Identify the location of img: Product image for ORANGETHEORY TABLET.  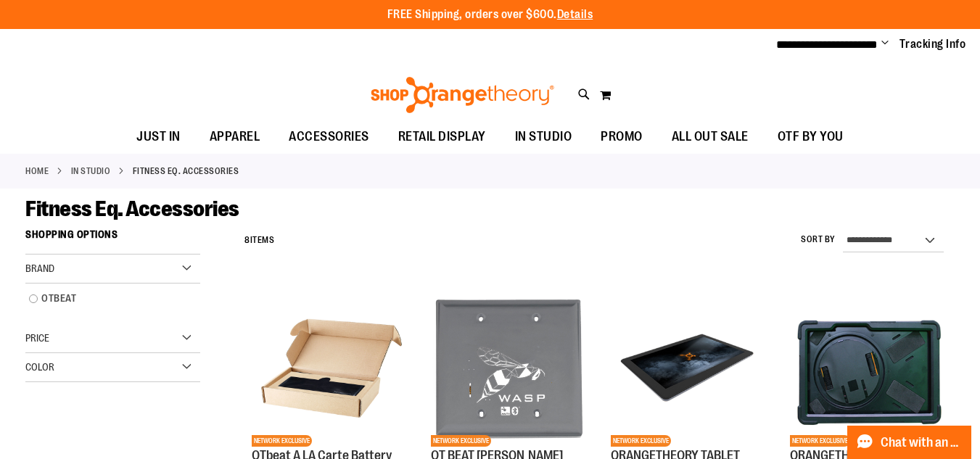
(689, 367).